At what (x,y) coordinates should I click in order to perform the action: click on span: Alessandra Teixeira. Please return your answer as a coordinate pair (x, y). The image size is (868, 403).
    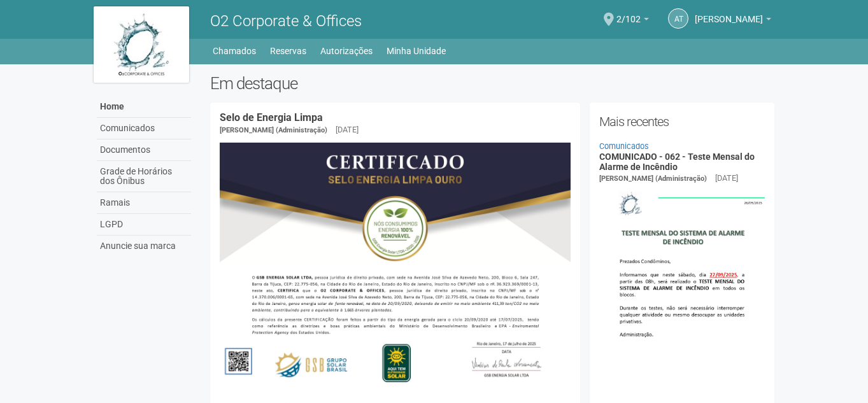
    Looking at the image, I should click on (729, 13).